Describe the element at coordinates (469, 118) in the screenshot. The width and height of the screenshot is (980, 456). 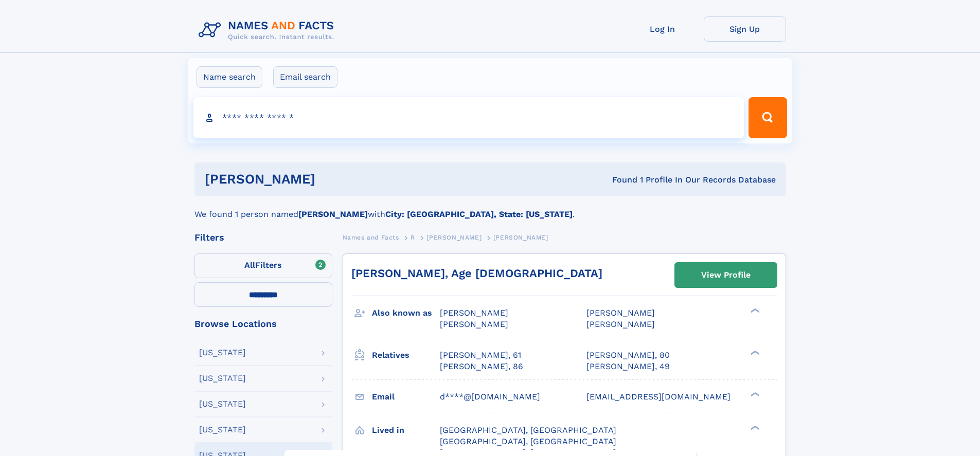
I see `input: search input` at that location.